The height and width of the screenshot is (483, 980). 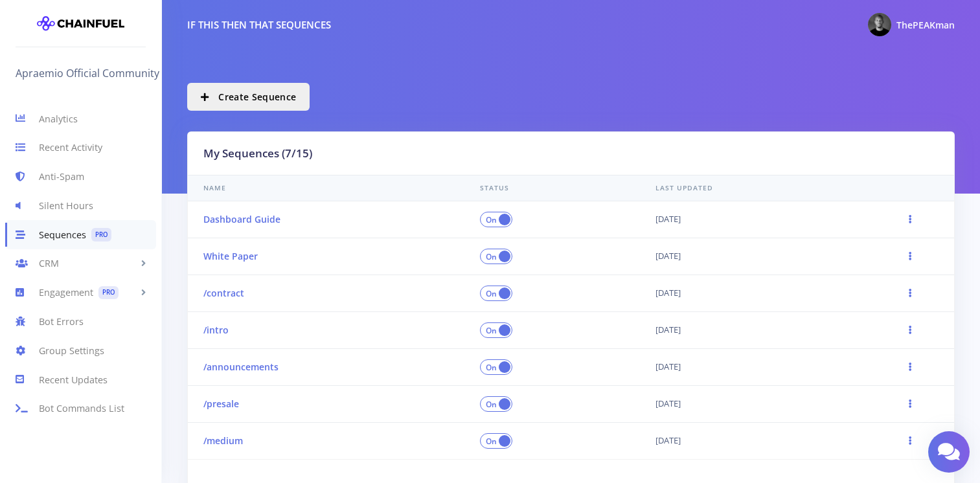 I want to click on a: Apraemio Official Community, so click(x=91, y=73).